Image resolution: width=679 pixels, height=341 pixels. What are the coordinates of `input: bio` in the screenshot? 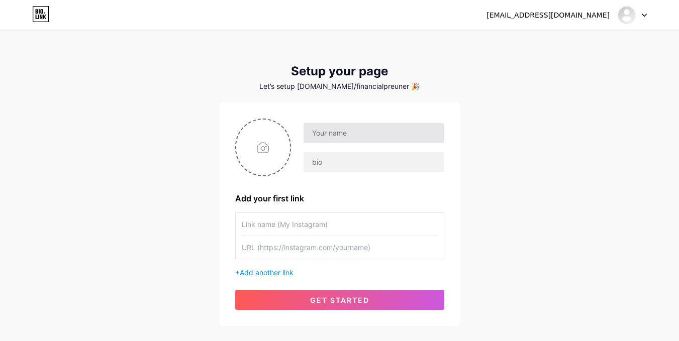 It's located at (373, 162).